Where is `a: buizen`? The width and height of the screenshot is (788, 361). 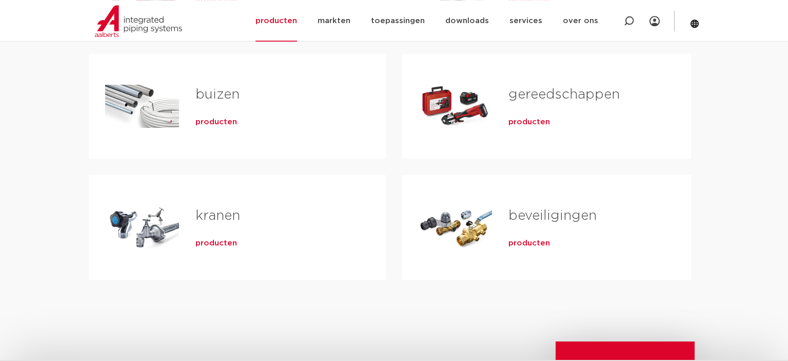 a: buizen is located at coordinates (217, 94).